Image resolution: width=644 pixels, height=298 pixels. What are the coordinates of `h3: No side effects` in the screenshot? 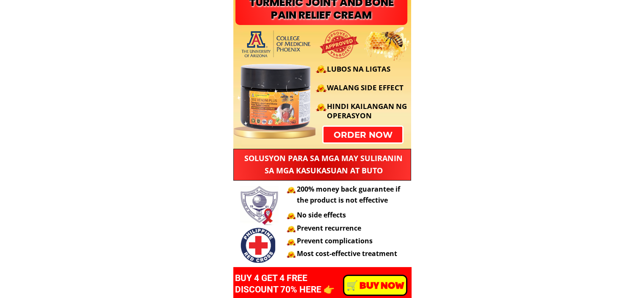 It's located at (339, 215).